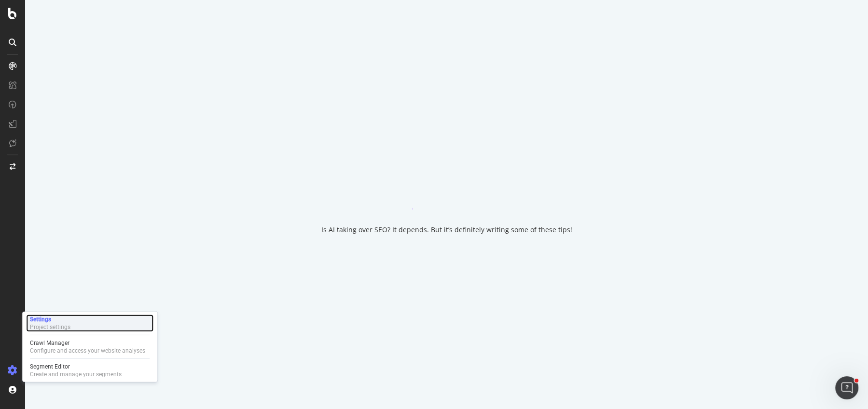  Describe the element at coordinates (75, 374) in the screenshot. I see `div: Create and manage your segments` at that location.